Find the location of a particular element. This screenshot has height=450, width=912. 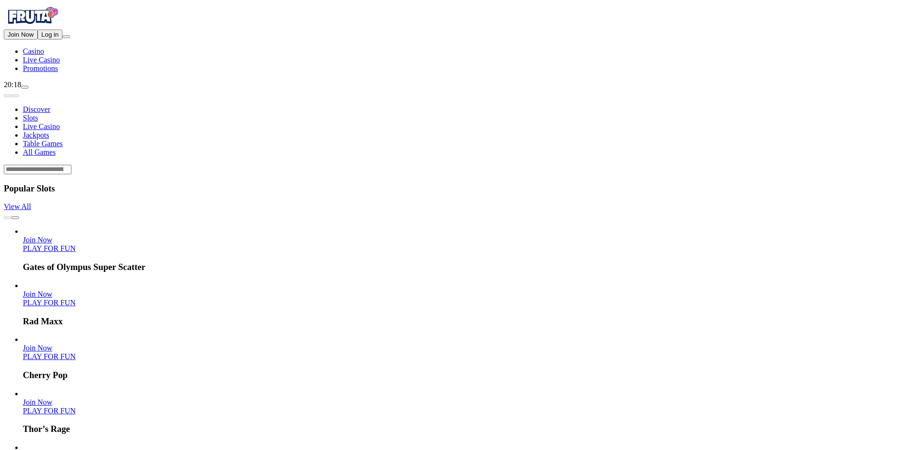

button: Join Now is located at coordinates (20, 34).